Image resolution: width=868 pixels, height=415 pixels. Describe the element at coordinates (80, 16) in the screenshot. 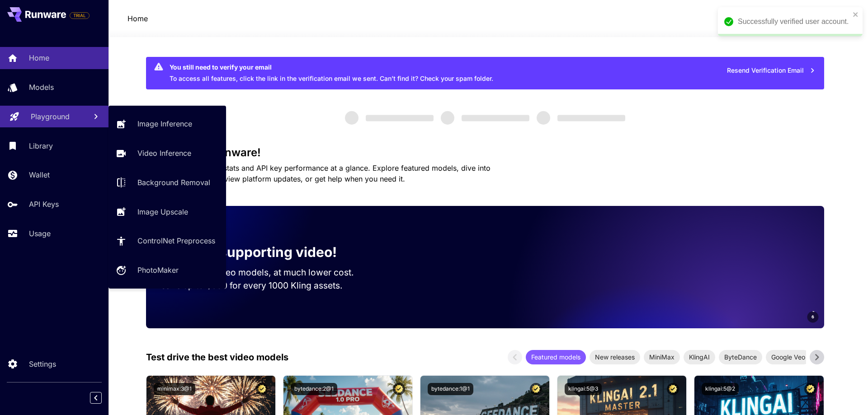

I see `span: Add your payment card to enable full platform functionality.` at that location.